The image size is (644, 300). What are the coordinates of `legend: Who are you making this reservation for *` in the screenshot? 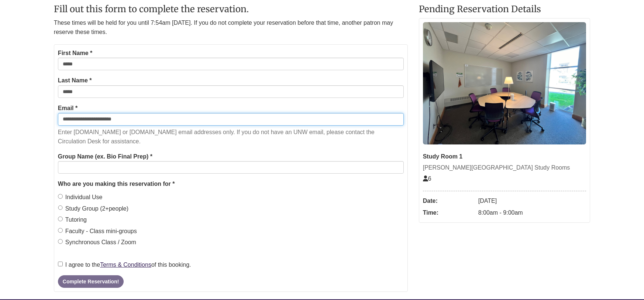 It's located at (231, 184).